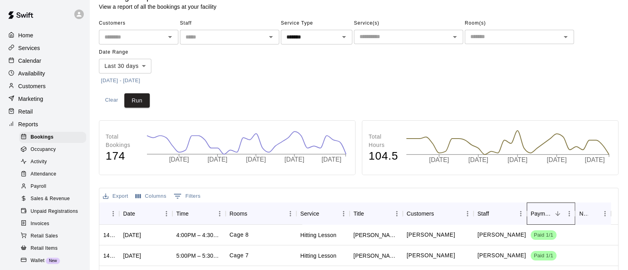  I want to click on a: Reports, so click(44, 124).